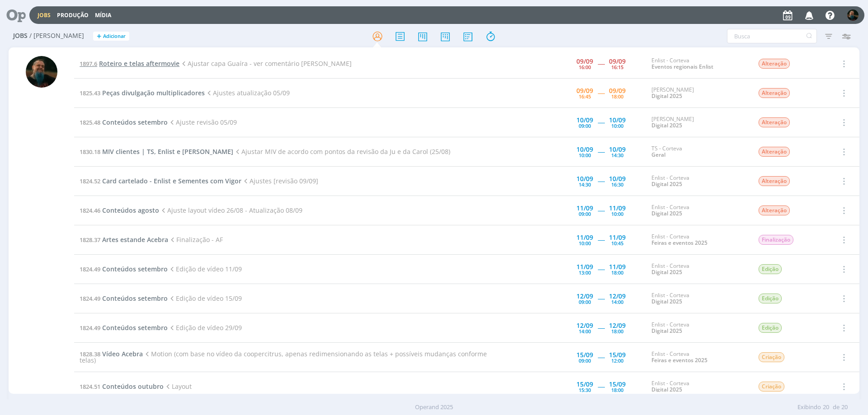  Describe the element at coordinates (280, 180) in the screenshot. I see `span: Ajustes [revisão 09/09]` at that location.